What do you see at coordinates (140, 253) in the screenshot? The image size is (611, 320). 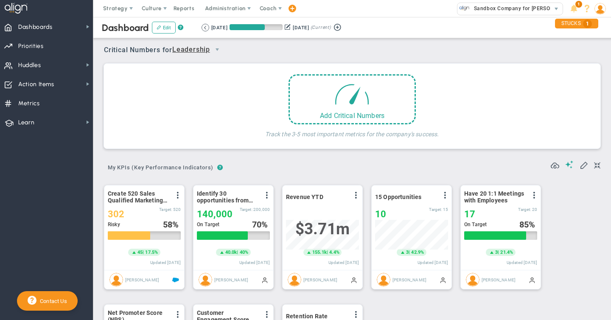 I see `span: 45` at bounding box center [140, 253].